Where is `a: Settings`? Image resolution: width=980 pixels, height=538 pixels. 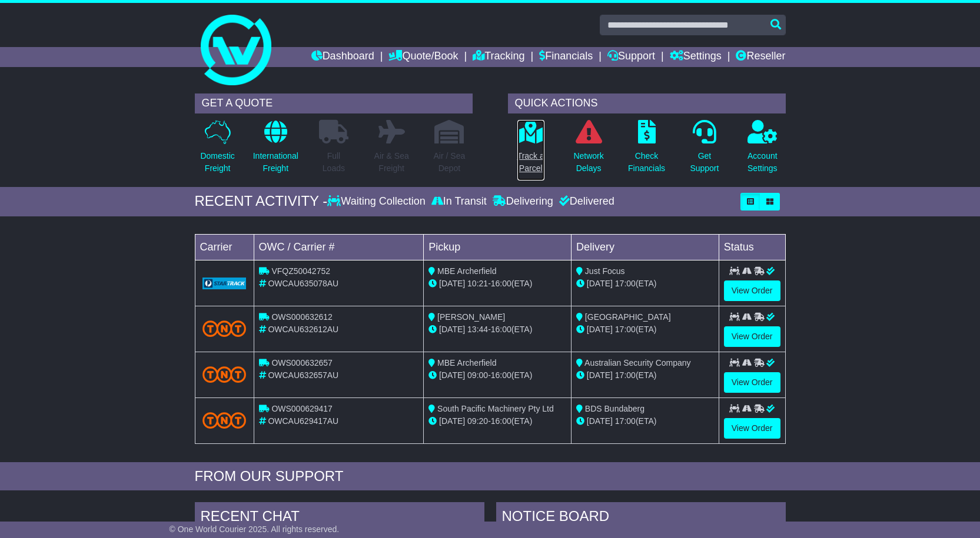
a: Settings is located at coordinates (696, 57).